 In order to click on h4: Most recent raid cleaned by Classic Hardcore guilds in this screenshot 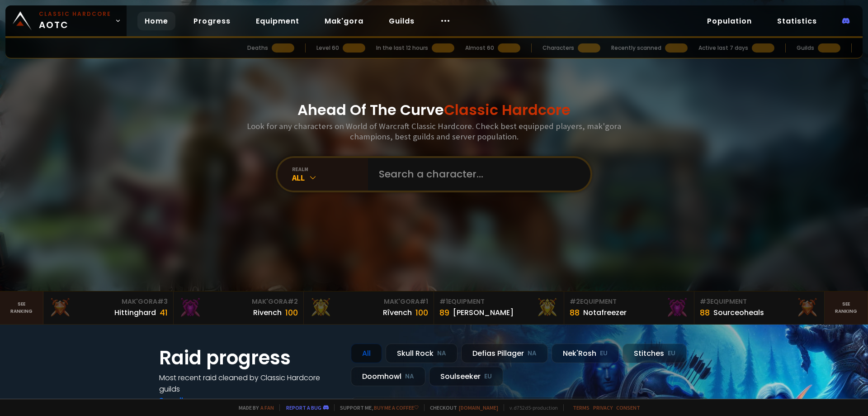, I will do `click(249, 383)`.